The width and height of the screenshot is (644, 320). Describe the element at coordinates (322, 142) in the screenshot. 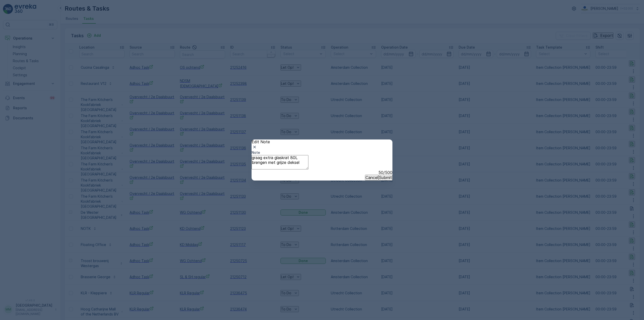

I see `p: Edit Note` at that location.